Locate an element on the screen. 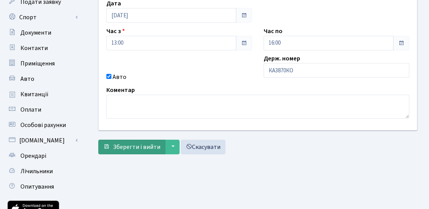 This screenshot has height=209, width=429. input: AA0001AA is located at coordinates (336, 70).